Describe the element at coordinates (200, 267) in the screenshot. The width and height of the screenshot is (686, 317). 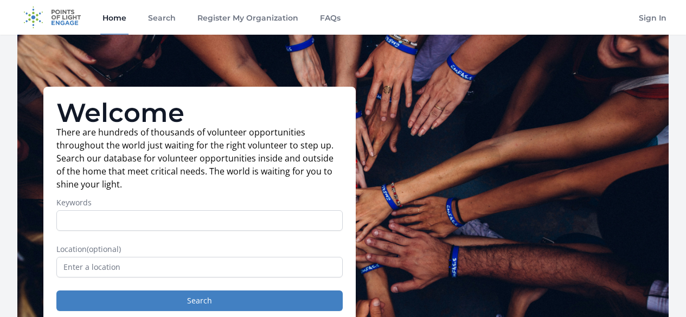
I see `input: Enter a location` at that location.